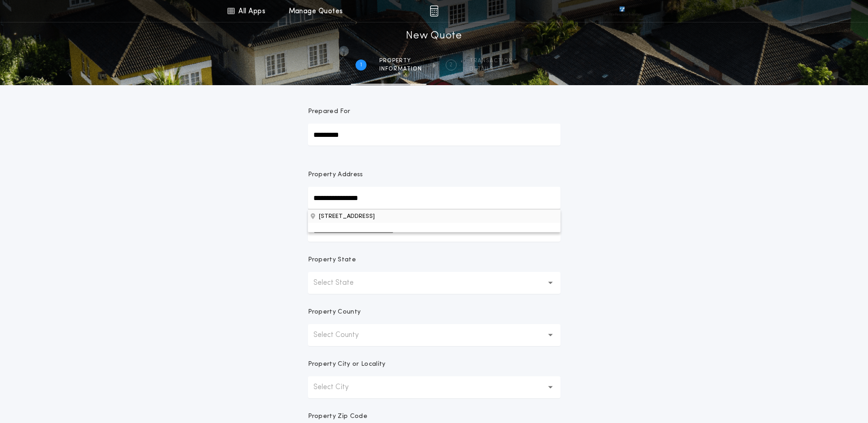  What do you see at coordinates (338, 387) in the screenshot?
I see `p: Select City` at bounding box center [338, 387].